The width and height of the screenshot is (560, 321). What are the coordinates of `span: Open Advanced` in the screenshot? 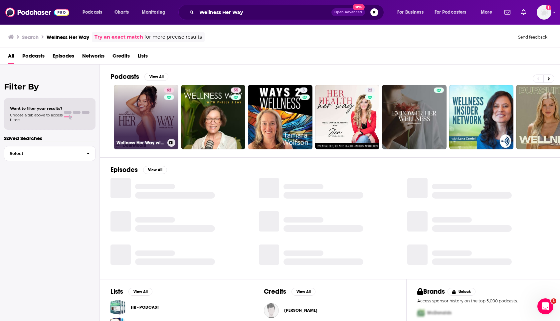 It's located at (348, 12).